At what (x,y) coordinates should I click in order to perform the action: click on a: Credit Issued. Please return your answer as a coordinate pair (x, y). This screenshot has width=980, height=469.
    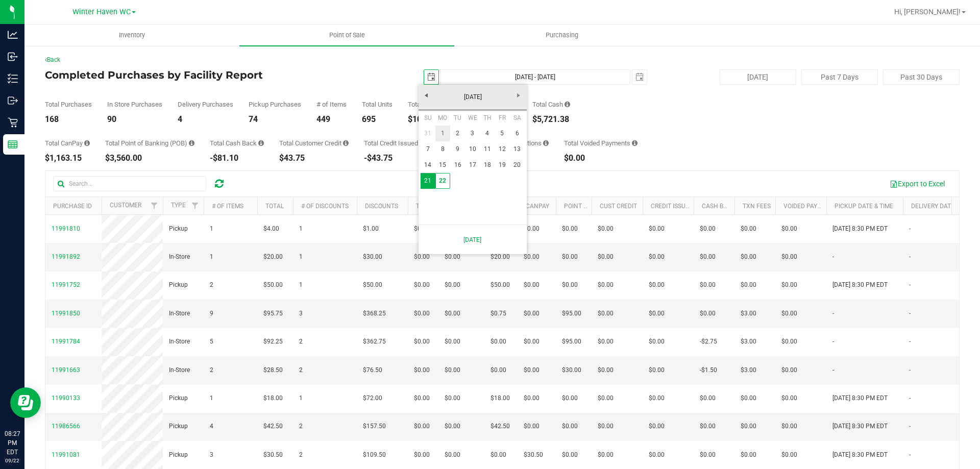
    Looking at the image, I should click on (672, 206).